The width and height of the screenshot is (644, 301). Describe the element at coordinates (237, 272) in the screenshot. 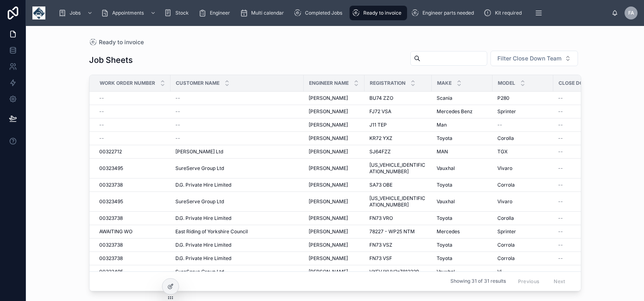

I see `a: SureServe Group Ltd` at that location.